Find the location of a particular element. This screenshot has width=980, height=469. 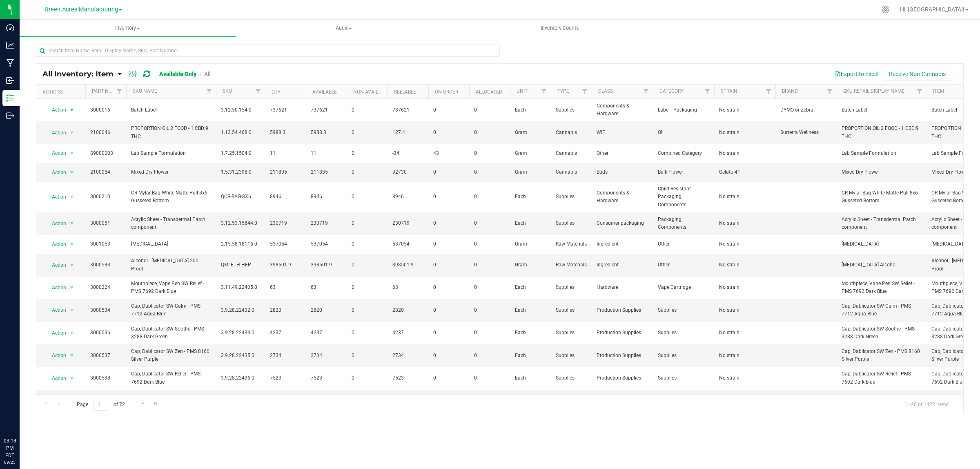

a: Non-Available is located at coordinates (371, 92).